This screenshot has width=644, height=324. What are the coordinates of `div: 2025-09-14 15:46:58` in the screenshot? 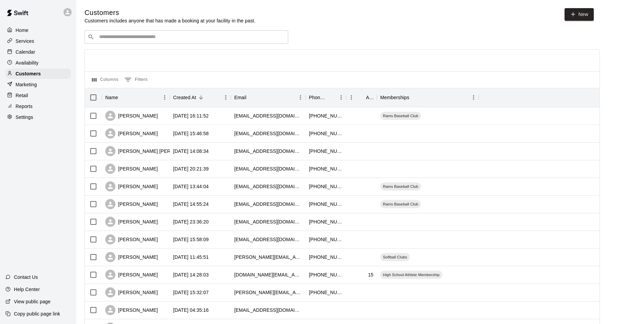 It's located at (191, 134).